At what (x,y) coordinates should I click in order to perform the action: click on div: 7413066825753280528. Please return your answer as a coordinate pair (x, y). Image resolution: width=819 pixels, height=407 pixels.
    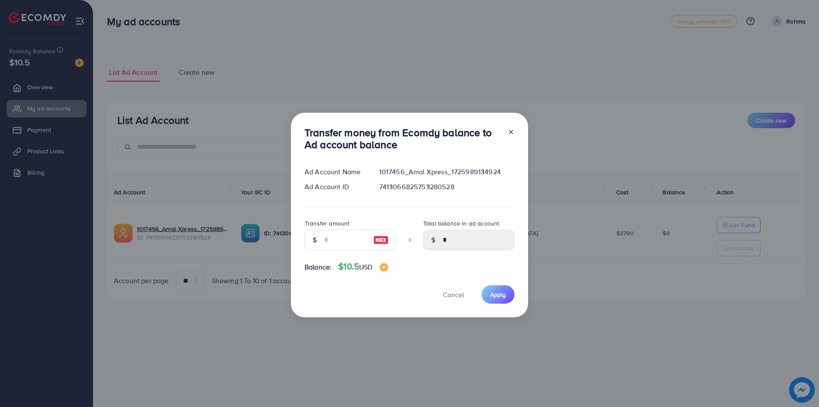
    Looking at the image, I should click on (447, 186).